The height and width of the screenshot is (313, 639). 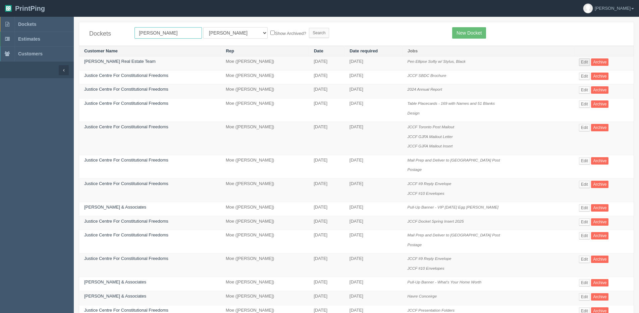 What do you see at coordinates (319, 51) in the screenshot?
I see `a: Date` at bounding box center [319, 51].